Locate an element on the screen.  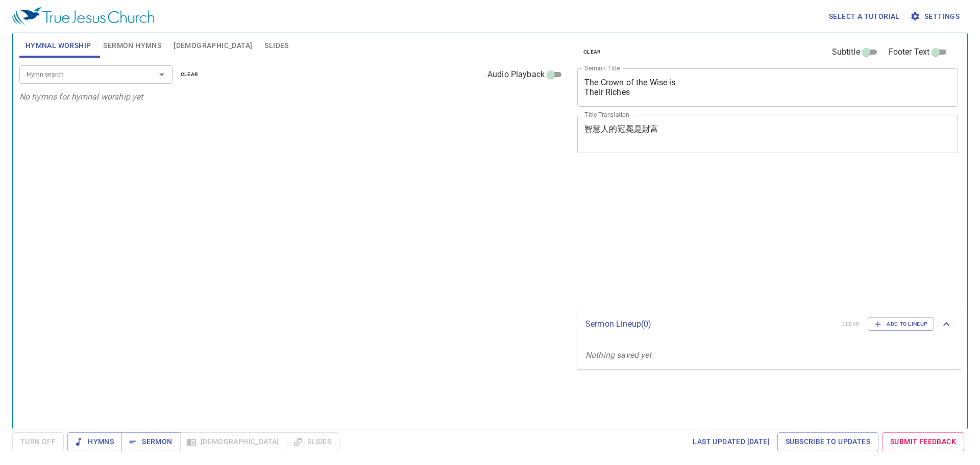
button: Select a tutorial is located at coordinates (864, 16).